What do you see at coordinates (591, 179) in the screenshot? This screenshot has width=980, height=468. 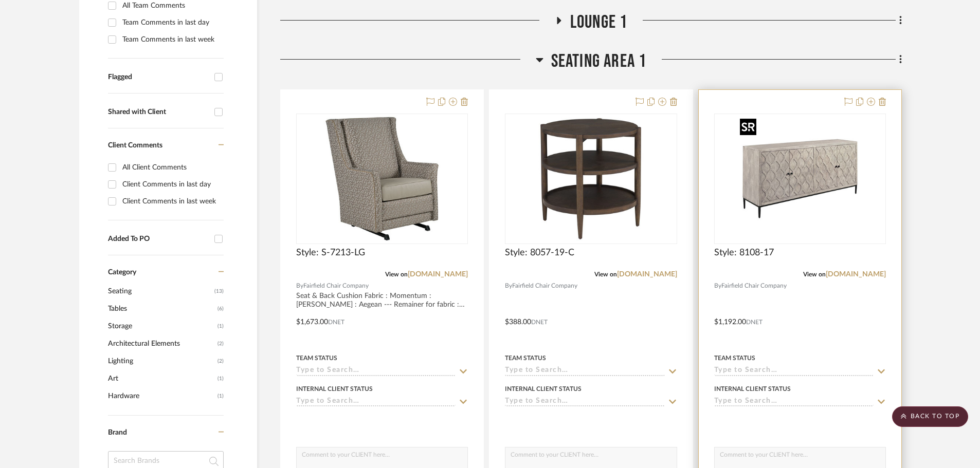 I see `img: Style: 8057-19-C` at bounding box center [591, 179].